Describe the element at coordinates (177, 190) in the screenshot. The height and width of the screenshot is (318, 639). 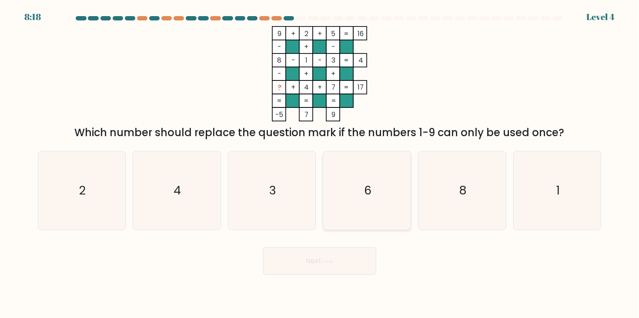
I see `text: 4` at that location.